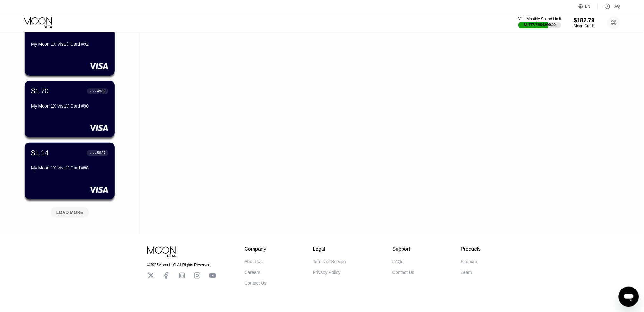  What do you see at coordinates (40, 153) in the screenshot?
I see `div: $1.14` at bounding box center [40, 153].